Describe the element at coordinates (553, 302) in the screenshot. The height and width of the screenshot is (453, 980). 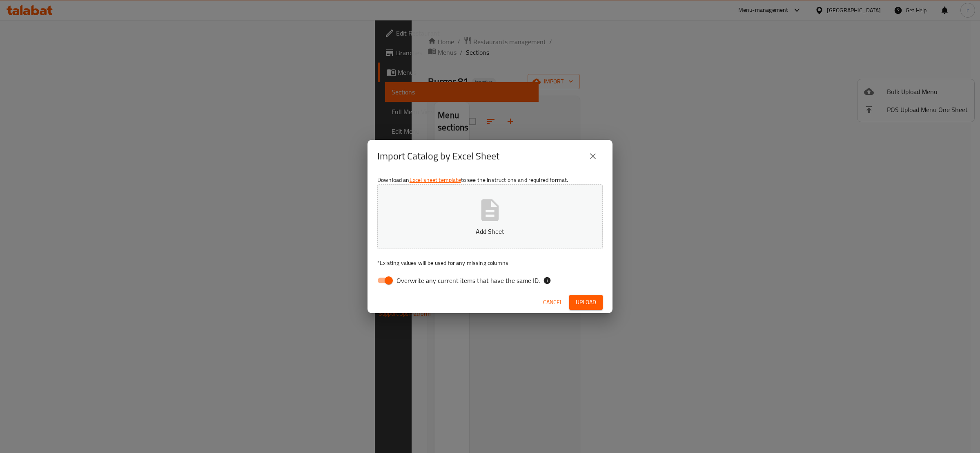
I see `button: Cancel` at that location.